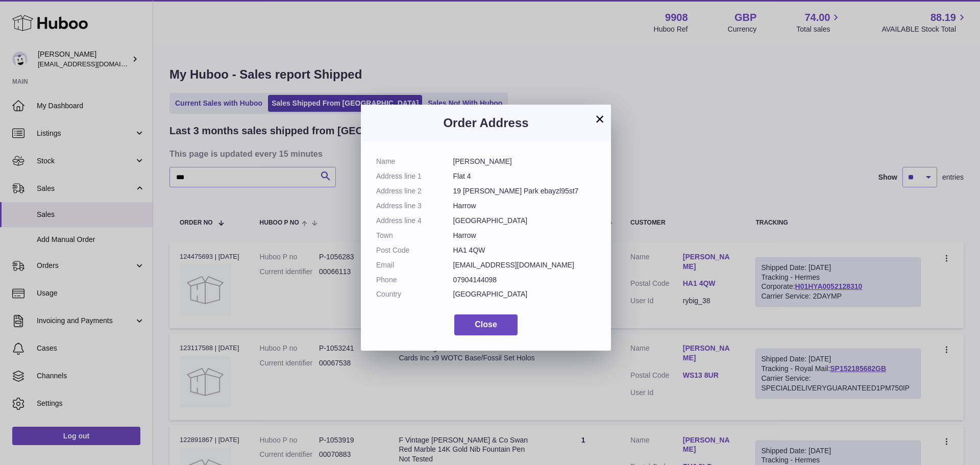 This screenshot has height=465, width=980. I want to click on dt: Address line 2, so click(415, 191).